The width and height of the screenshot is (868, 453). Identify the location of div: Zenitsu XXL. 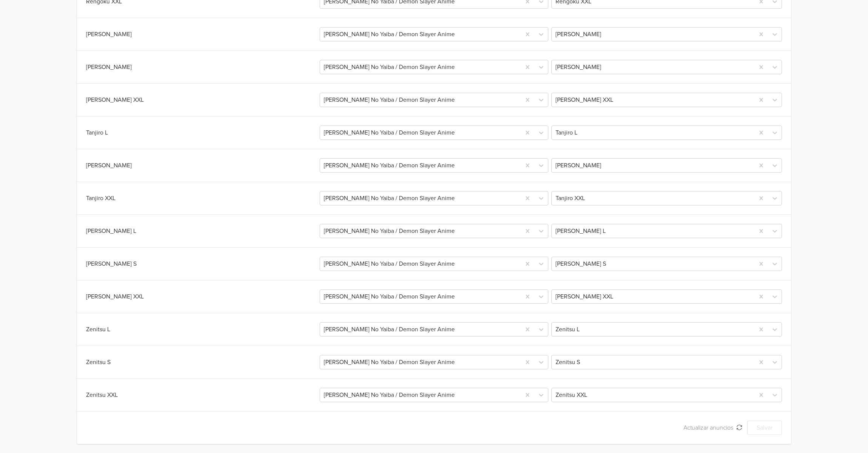
(202, 395).